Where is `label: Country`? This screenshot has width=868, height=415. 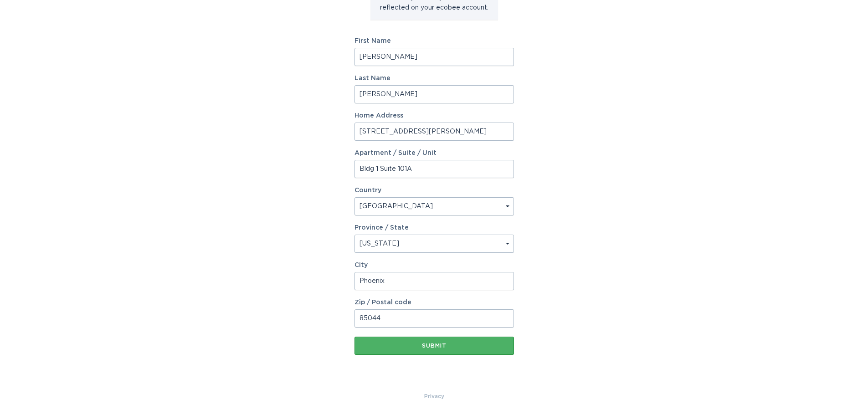
label: Country is located at coordinates (368, 191).